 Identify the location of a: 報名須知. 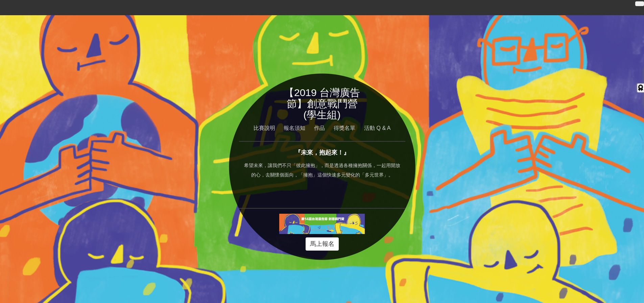
(294, 128).